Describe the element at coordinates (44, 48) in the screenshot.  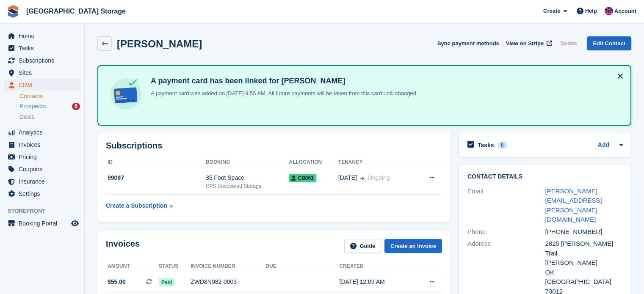
I see `span: Tasks` at that location.